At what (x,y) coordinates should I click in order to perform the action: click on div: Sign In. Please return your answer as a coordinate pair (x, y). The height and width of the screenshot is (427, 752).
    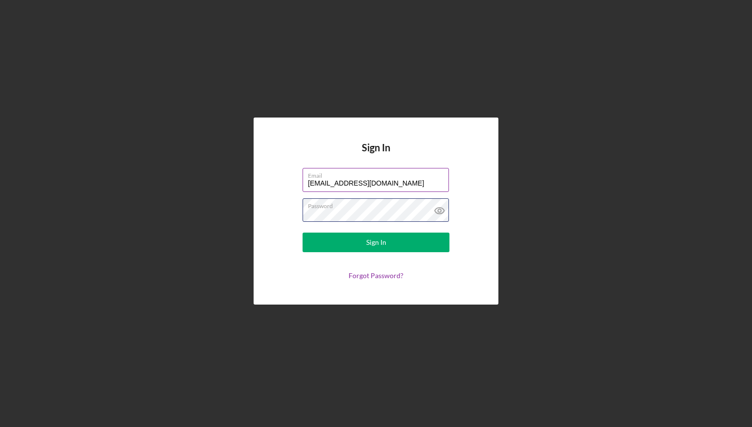
    Looking at the image, I should click on (376, 242).